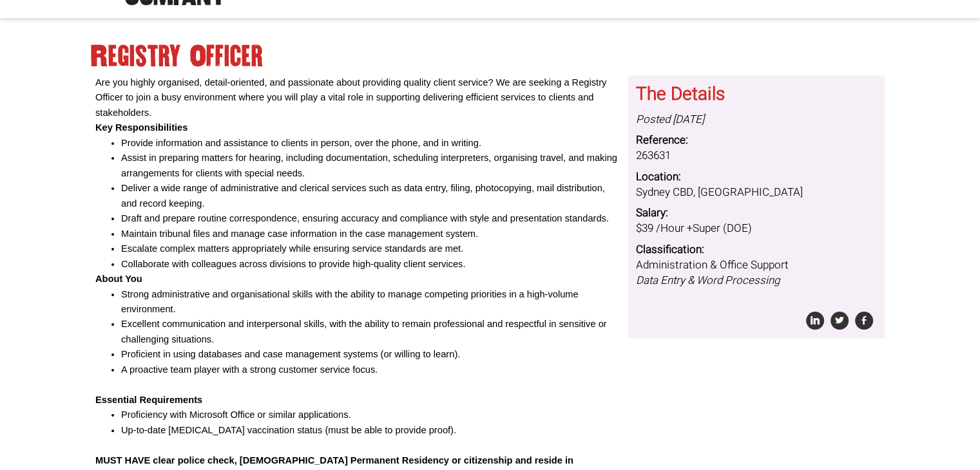  Describe the element at coordinates (357, 98) in the screenshot. I see `p: Are you highly organised, detail-oriented, and passionate about providing quality client service?...` at that location.